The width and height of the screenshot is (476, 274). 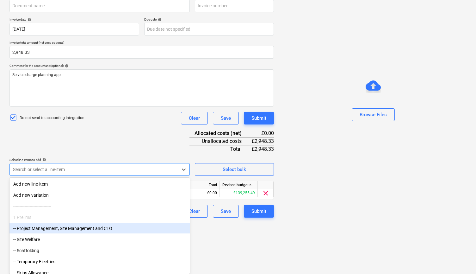 What do you see at coordinates (266, 193) in the screenshot?
I see `span: clear` at bounding box center [266, 193].